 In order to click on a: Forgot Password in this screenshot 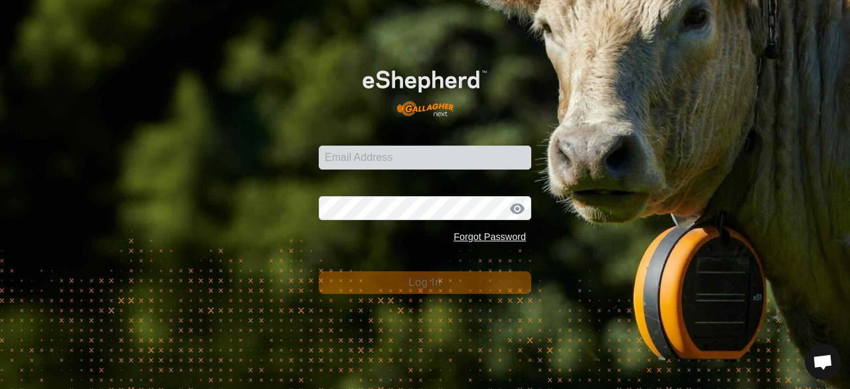, I will do `click(490, 237)`.